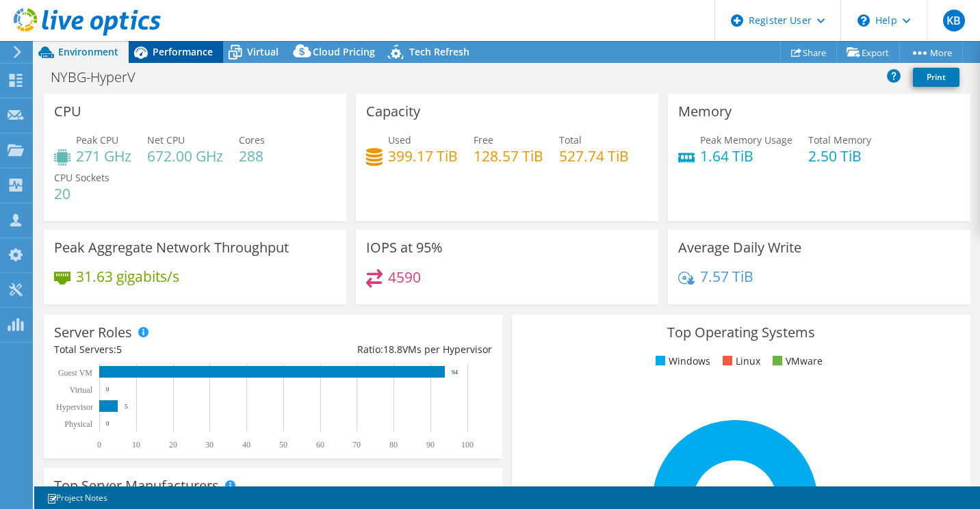  Describe the element at coordinates (840, 139) in the screenshot. I see `span: Total Memory` at that location.